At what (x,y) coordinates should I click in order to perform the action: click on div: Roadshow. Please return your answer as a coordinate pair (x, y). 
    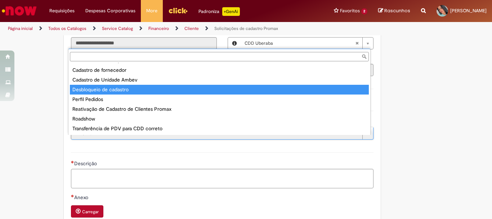
    Looking at the image, I should click on (219, 119).